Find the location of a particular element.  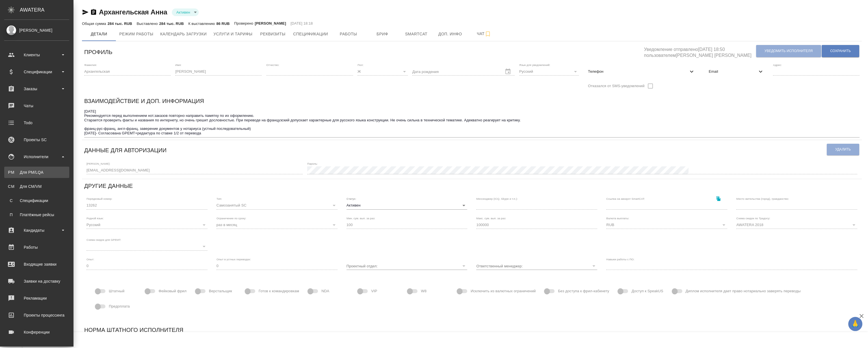

span: Без доступа к фрил-кабинету is located at coordinates (583, 291).